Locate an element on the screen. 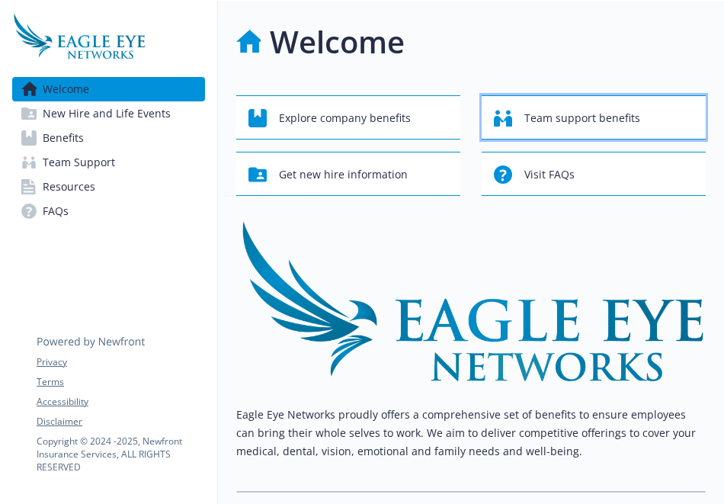 This screenshot has width=724, height=504. a: Disclaimer is located at coordinates (120, 421).